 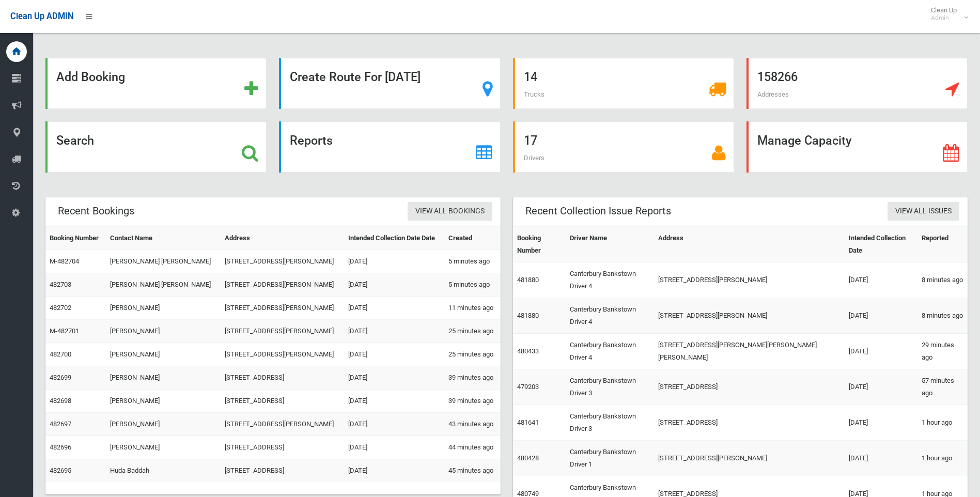 What do you see at coordinates (61, 400) in the screenshot?
I see `a: 482698` at bounding box center [61, 400].